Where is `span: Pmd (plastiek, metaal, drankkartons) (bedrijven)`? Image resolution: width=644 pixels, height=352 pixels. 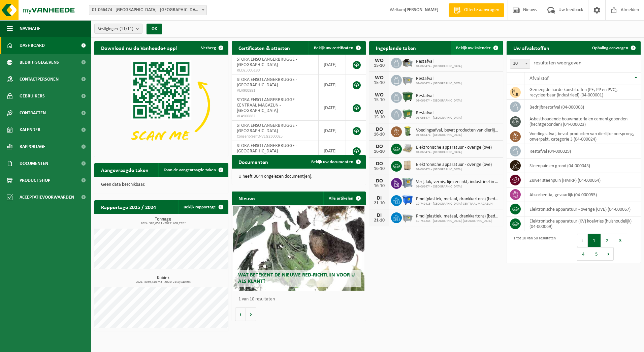 span: Pmd (plastiek, metaal, drankkartons) (bedrijven) is located at coordinates (458, 199).